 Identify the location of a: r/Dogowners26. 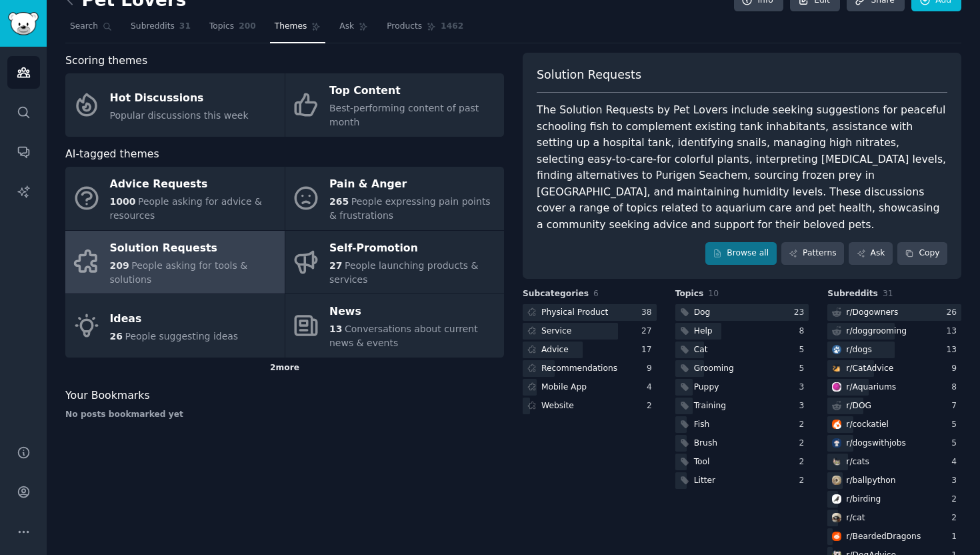
(894, 312).